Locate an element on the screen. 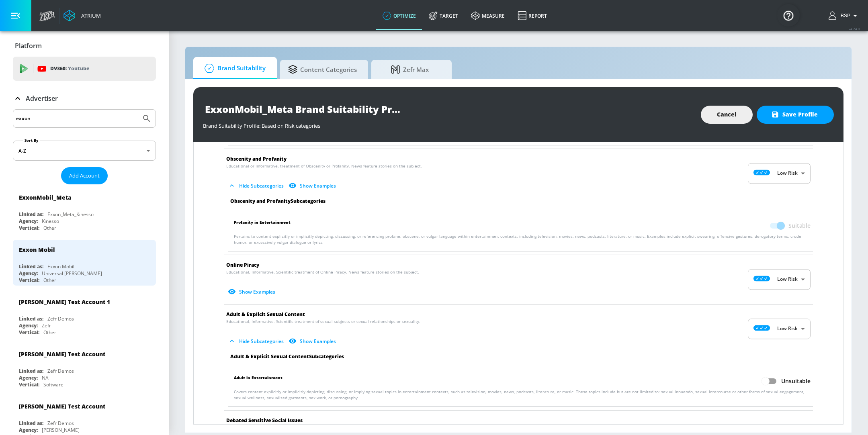 The width and height of the screenshot is (868, 435). p: Advertiser is located at coordinates (42, 99).